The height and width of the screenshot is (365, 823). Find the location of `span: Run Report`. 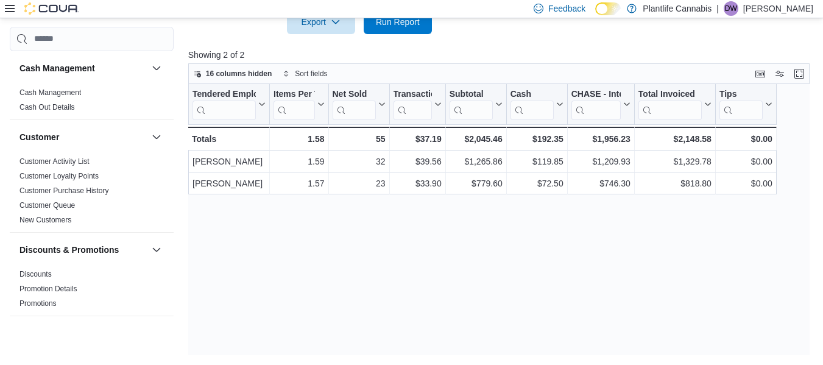

span: Run Report is located at coordinates (398, 22).